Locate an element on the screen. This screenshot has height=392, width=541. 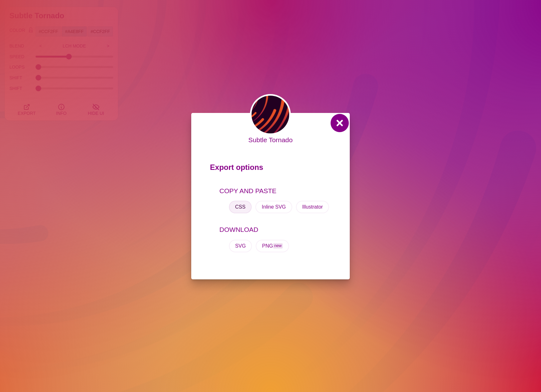
button: SVG is located at coordinates (240, 246).